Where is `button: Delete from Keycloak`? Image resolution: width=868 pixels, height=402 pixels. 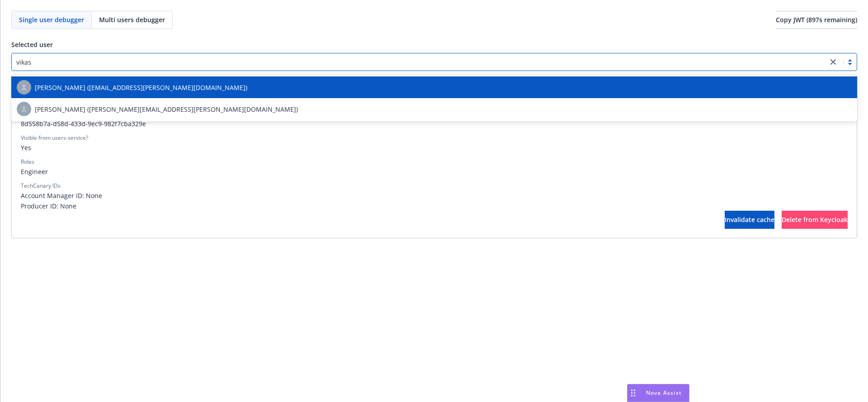
button: Delete from Keycloak is located at coordinates (815, 220).